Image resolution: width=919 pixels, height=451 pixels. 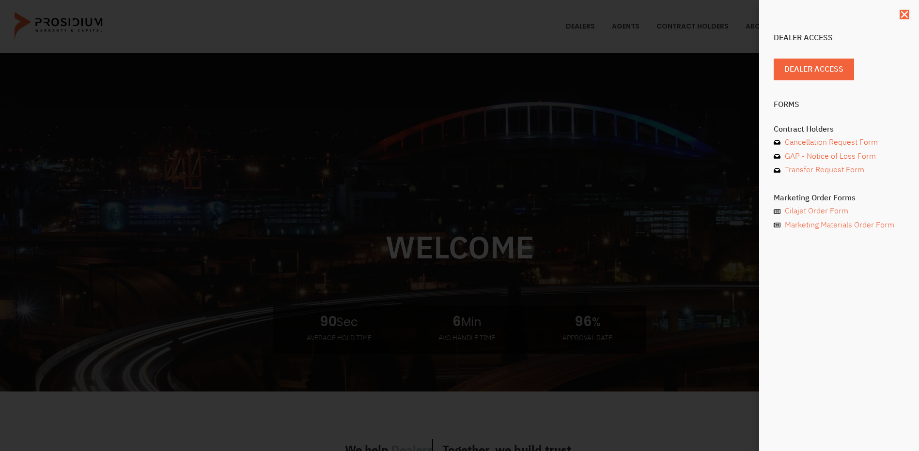 I want to click on span: Cilajet Order Form, so click(x=815, y=211).